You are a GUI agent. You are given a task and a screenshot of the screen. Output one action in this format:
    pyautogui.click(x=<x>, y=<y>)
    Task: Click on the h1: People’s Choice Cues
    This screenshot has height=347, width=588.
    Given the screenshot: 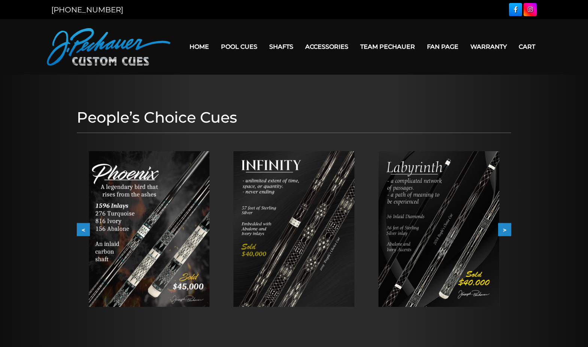 What is the action you would take?
    pyautogui.click(x=294, y=117)
    